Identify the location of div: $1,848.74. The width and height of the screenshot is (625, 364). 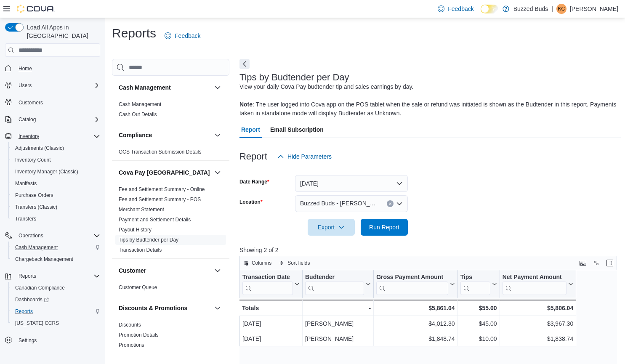
(415, 339).